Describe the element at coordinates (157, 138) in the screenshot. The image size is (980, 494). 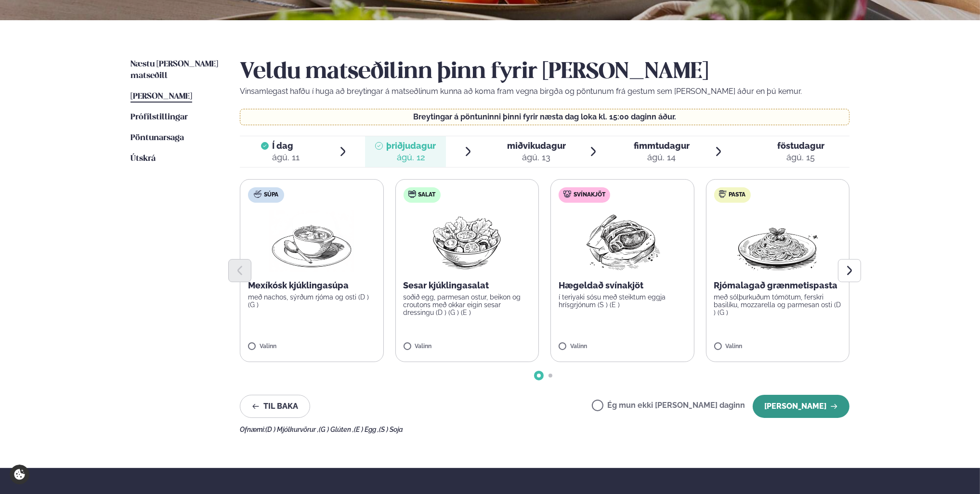
I see `span: Pöntunarsaga` at that location.